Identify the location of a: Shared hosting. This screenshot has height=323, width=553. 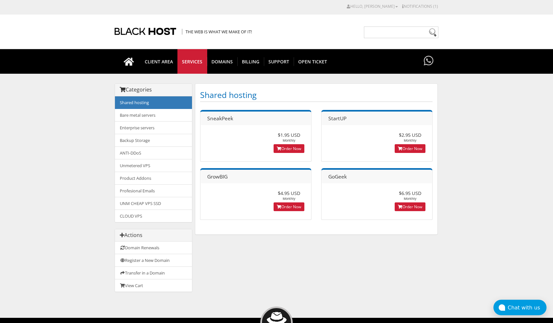
(153, 103).